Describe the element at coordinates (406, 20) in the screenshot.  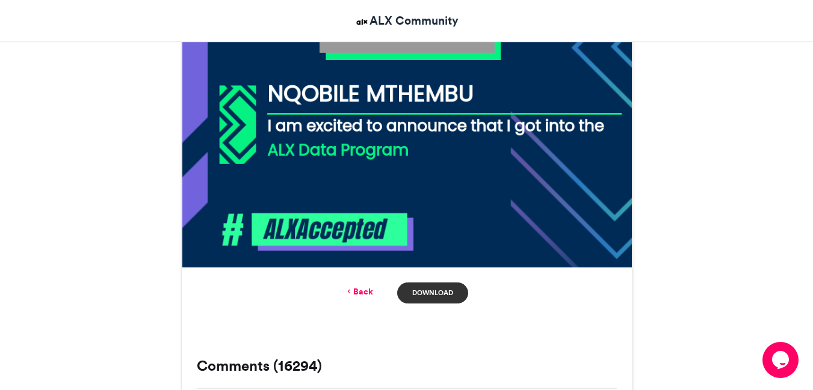
I see `a: ALX Community` at that location.